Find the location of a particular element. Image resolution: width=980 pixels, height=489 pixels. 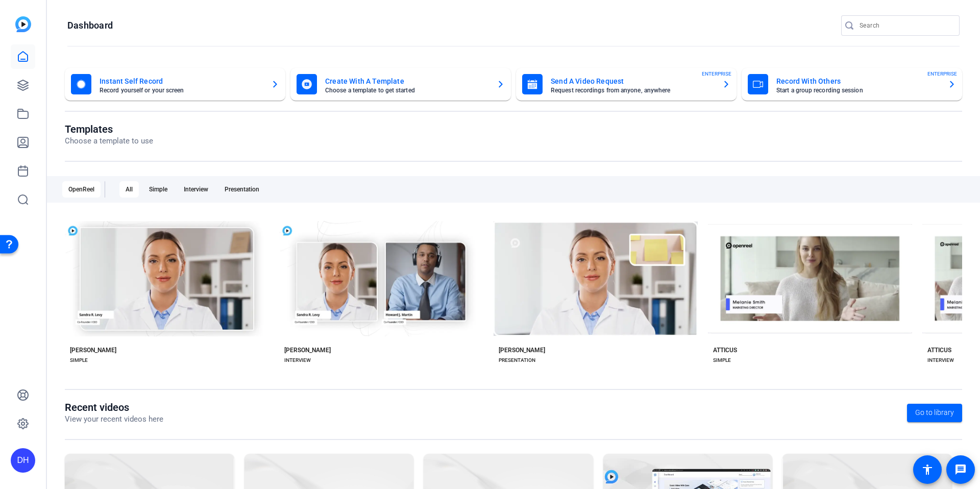

mat-card-subtitle: Record yourself or your screen is located at coordinates (182, 90).